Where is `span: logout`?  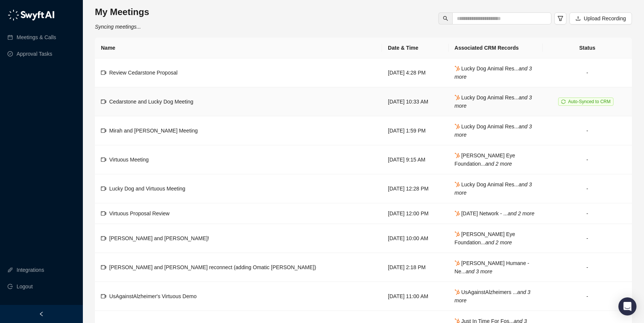 span: logout is located at coordinates (10, 286).